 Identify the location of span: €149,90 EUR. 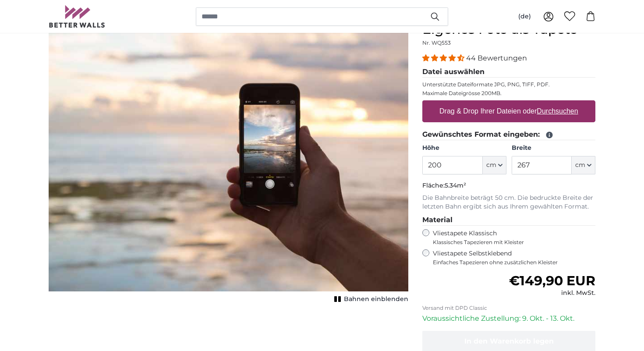
(552, 280).